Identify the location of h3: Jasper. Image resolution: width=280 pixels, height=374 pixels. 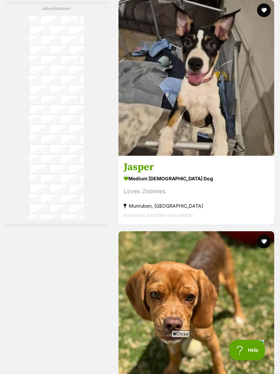
(196, 167).